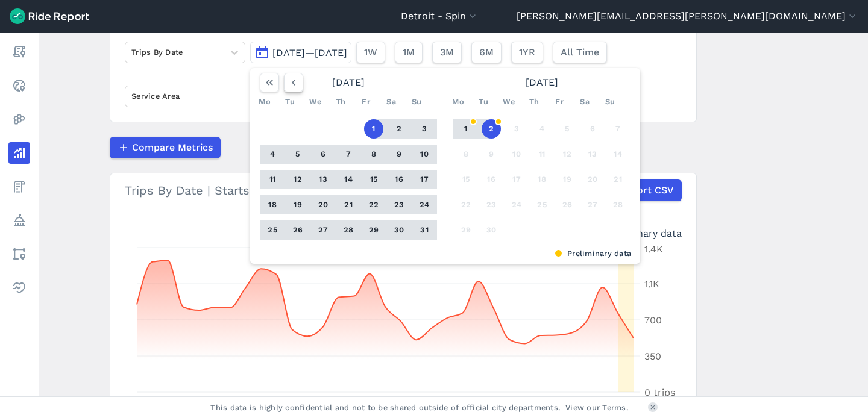 The height and width of the screenshot is (418, 868). What do you see at coordinates (534, 102) in the screenshot?
I see `div: Th` at bounding box center [534, 102].